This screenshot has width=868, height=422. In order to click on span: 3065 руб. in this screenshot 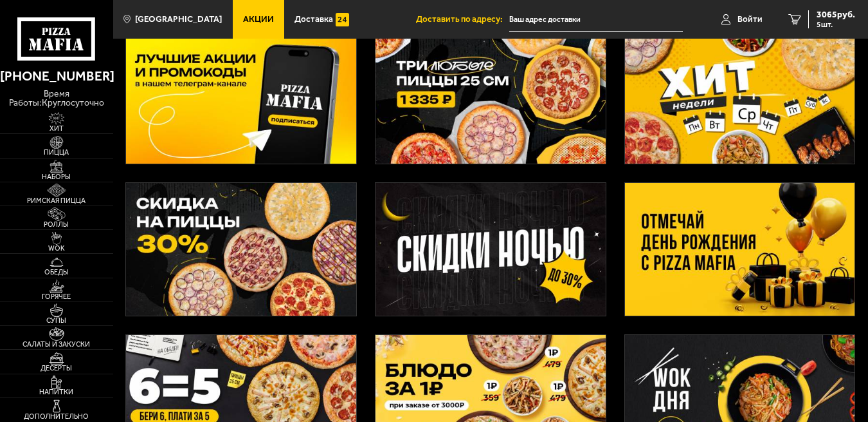, I will do `click(836, 15)`.